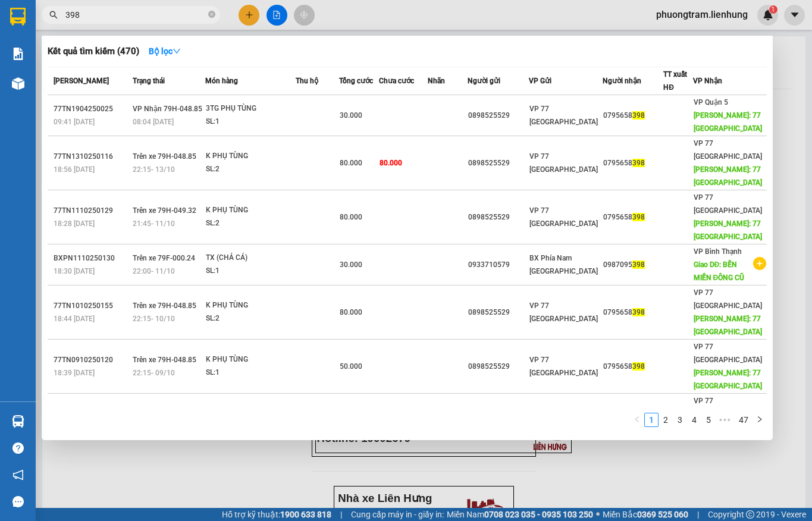 The width and height of the screenshot is (812, 521). I want to click on a: 47, so click(744, 420).